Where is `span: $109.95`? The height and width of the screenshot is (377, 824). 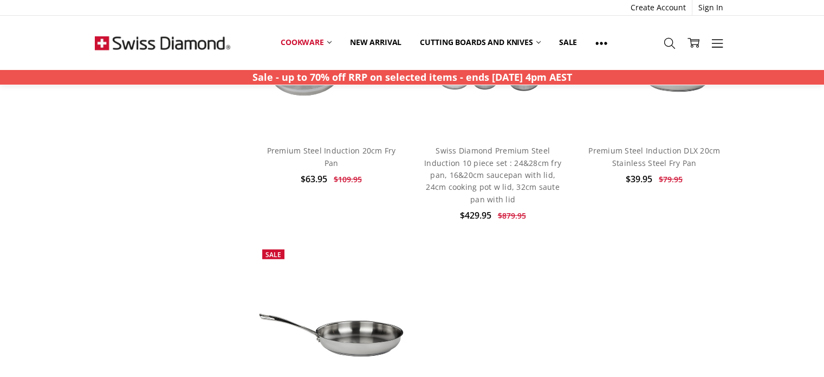 span: $109.95 is located at coordinates (348, 179).